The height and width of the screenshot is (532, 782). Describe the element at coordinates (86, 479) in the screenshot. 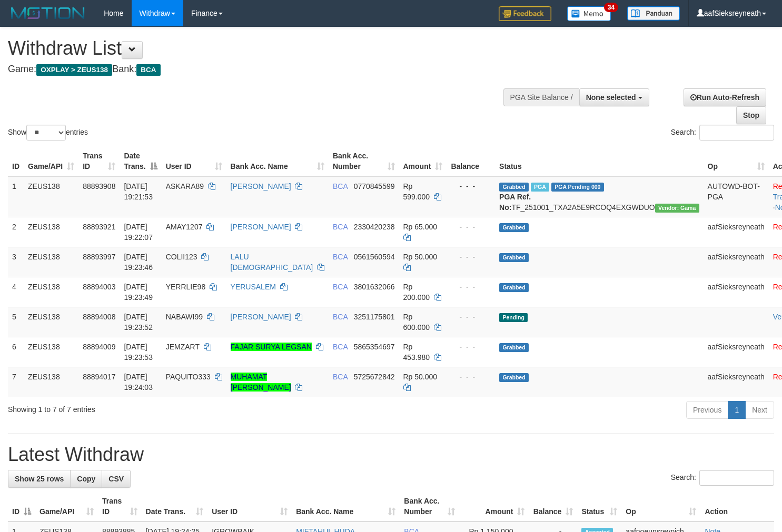

I see `a: Copy` at that location.